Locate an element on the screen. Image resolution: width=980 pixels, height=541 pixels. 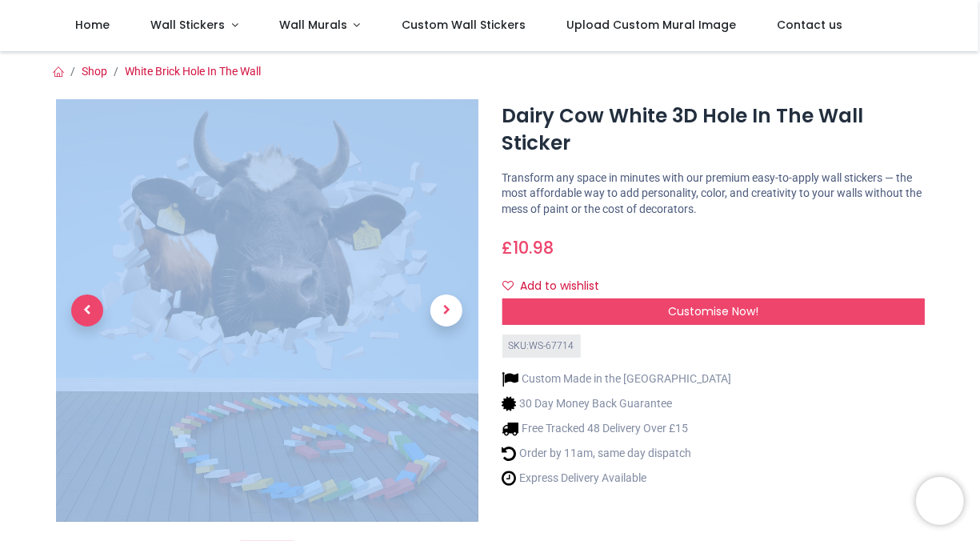
span: Wall Murals is located at coordinates (313, 24).